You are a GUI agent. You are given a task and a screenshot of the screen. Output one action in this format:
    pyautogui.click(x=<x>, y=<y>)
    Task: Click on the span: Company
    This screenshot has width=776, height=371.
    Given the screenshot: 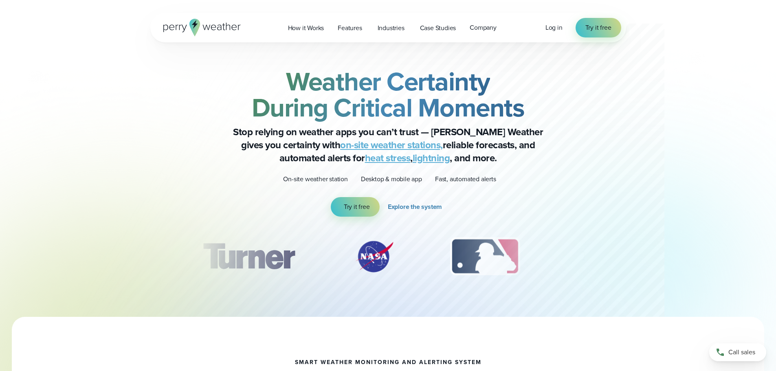 What is the action you would take?
    pyautogui.click(x=483, y=28)
    